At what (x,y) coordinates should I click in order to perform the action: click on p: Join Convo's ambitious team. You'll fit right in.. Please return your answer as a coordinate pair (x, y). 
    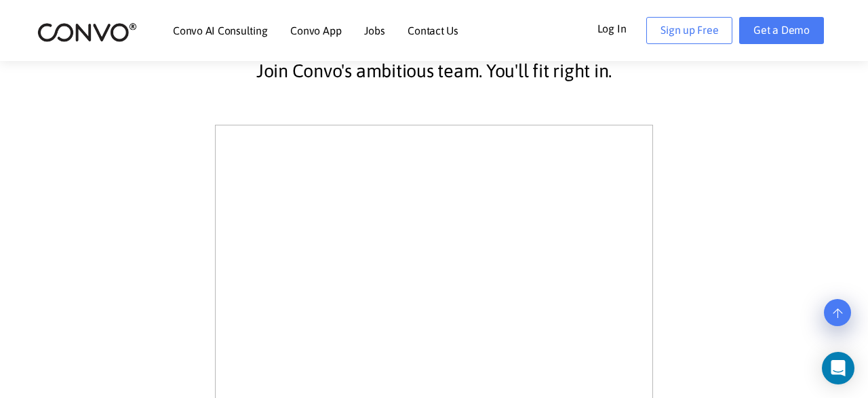
    Looking at the image, I should click on (434, 71).